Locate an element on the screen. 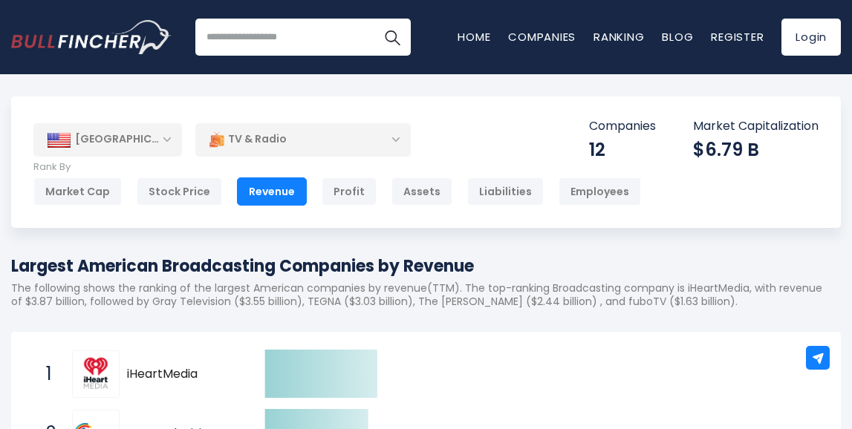 This screenshot has height=429, width=852. p: Market Capitalization is located at coordinates (755, 126).